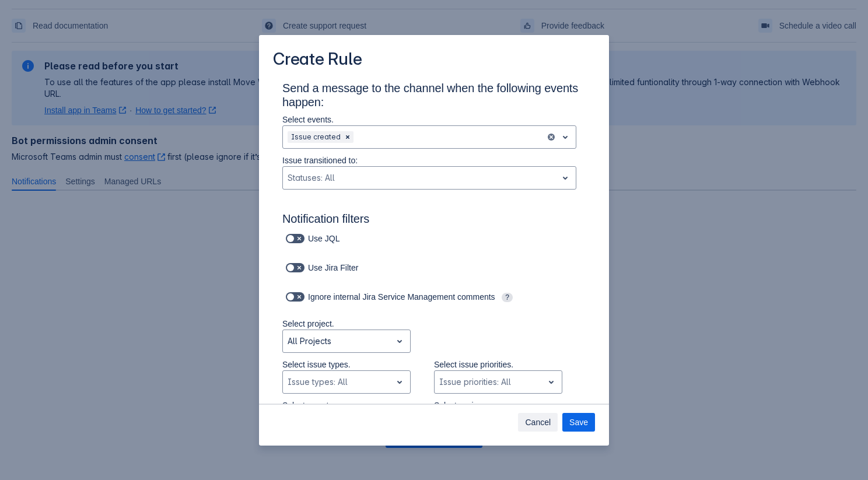  I want to click on button: Save, so click(579, 422).